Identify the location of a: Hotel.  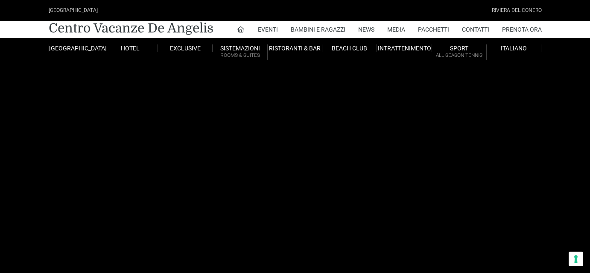
(131, 48).